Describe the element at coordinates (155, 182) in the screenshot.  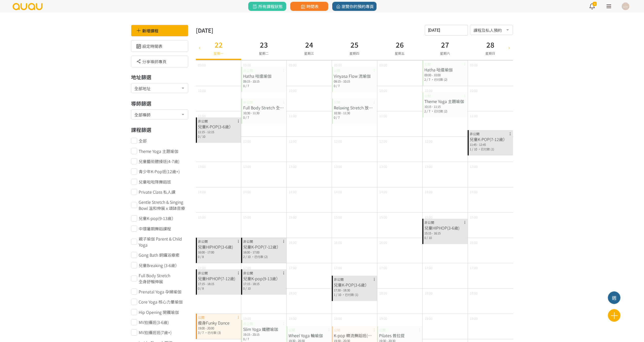
I see `span: 兒童啦啦隊舞蹈班` at that location.